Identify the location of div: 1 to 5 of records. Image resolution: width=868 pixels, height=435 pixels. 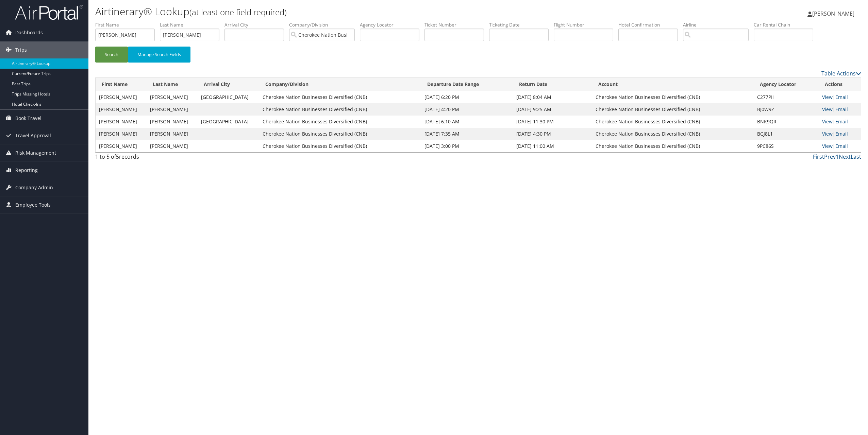
(187, 158).